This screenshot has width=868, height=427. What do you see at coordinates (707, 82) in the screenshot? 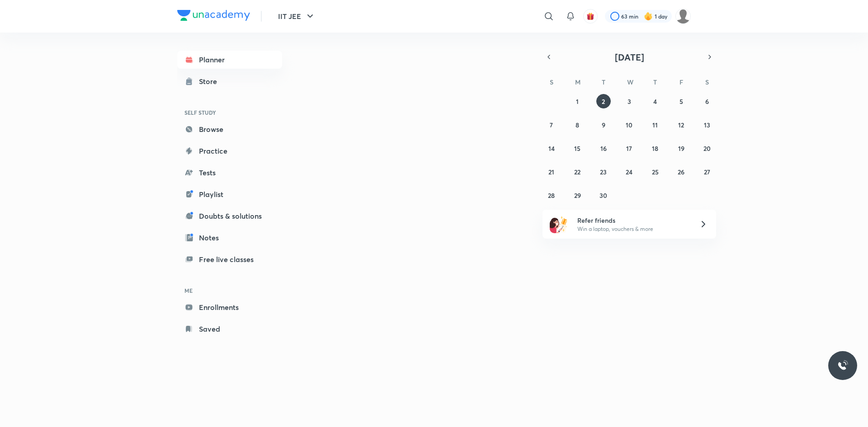
I see `abbr: Saturday` at bounding box center [707, 82].